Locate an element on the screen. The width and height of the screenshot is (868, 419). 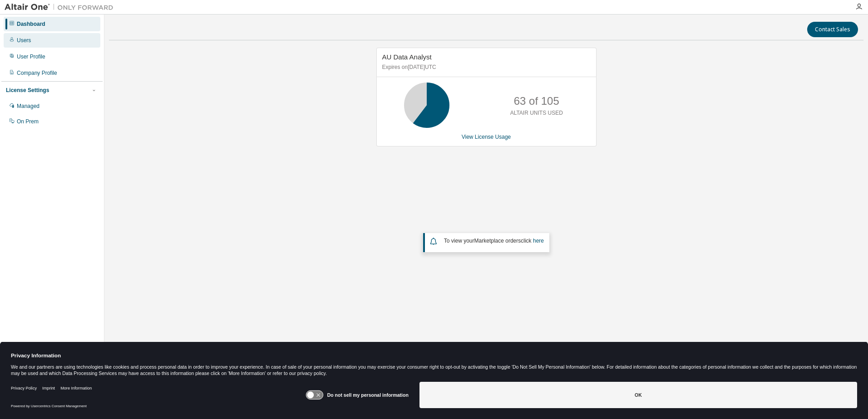
a: here is located at coordinates (538, 241).